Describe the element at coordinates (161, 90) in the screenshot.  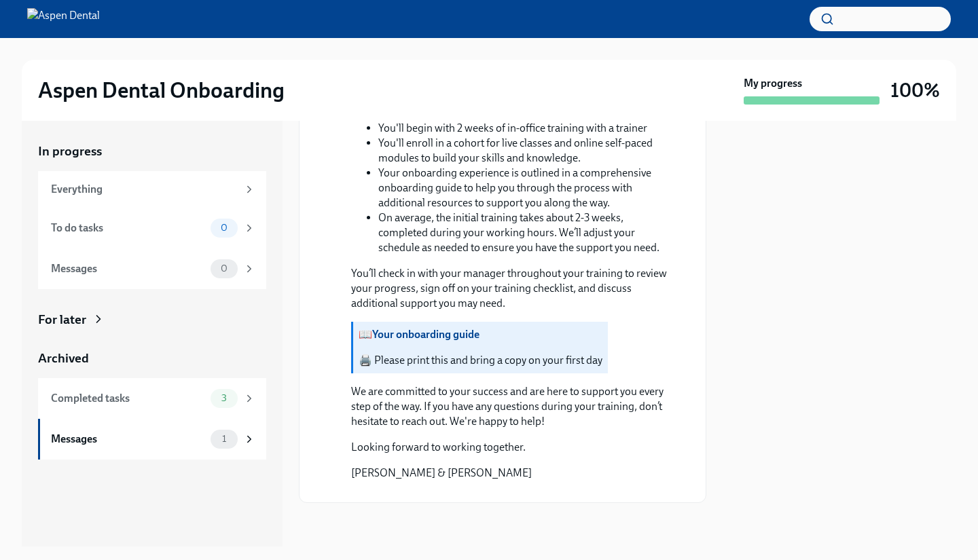
I see `h2: Aspen Dental Onboarding` at that location.